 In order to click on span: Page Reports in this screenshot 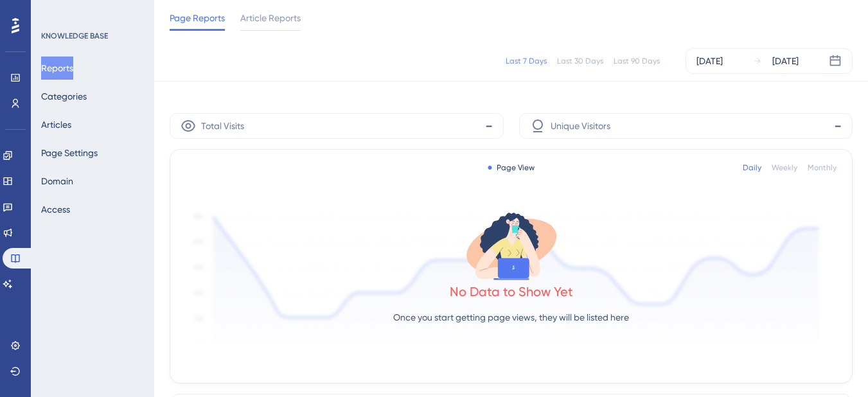, I will do `click(198, 18)`.